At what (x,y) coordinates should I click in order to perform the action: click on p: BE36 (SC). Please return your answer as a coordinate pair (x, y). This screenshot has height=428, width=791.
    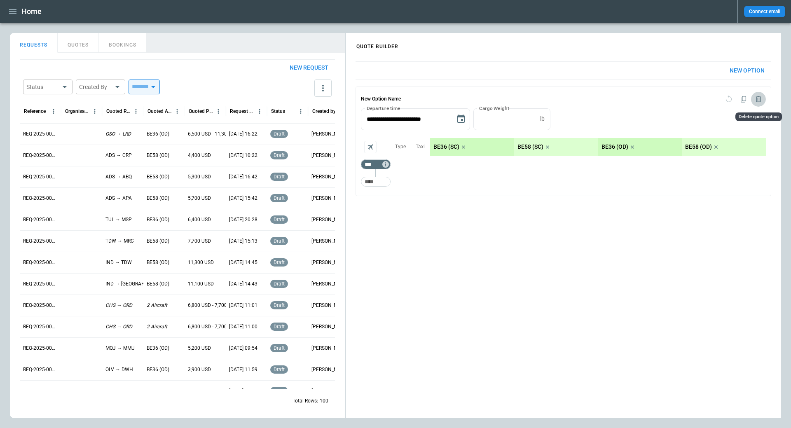
    Looking at the image, I should click on (446, 147).